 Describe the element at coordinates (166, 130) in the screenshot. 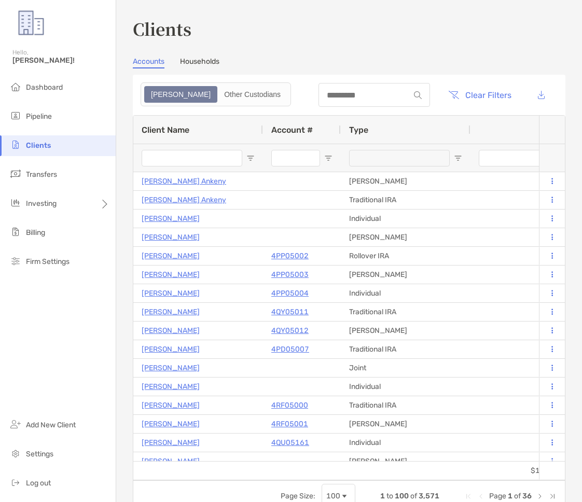

I see `span: Client Name` at that location.